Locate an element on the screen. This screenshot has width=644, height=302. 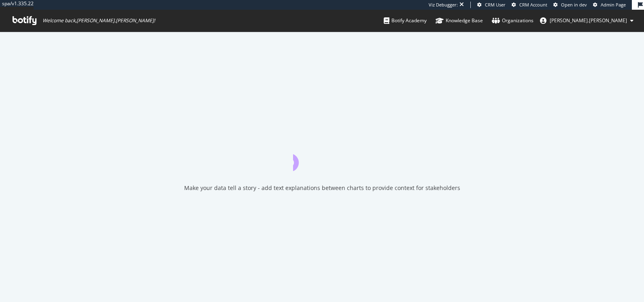
span: Admin Page is located at coordinates (613, 5).